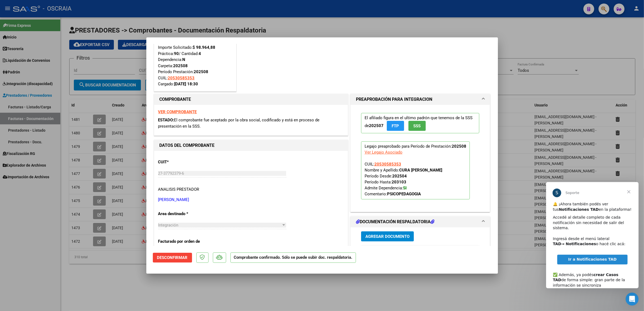  What do you see at coordinates (190, 41) in the screenshot?
I see `strong: DS` at bounding box center [190, 41].